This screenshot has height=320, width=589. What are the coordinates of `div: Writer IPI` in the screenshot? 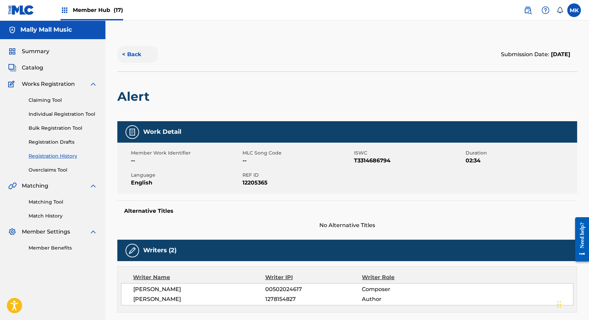 It's located at (313, 277).